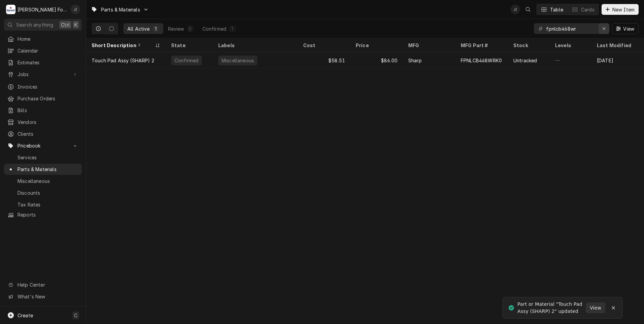  Describe the element at coordinates (123, 60) in the screenshot. I see `div: Touch Pad Assy (SHARP) 2` at that location.